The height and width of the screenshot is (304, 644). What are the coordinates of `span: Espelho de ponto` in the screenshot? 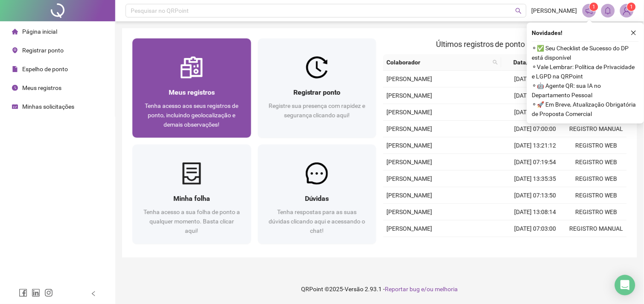 It's located at (45, 69).